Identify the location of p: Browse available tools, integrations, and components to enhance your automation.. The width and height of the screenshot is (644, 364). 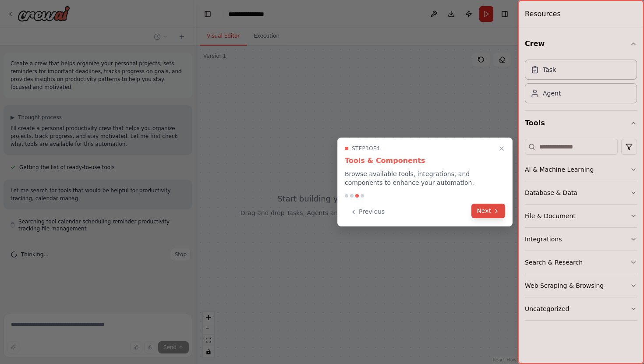
(425, 178).